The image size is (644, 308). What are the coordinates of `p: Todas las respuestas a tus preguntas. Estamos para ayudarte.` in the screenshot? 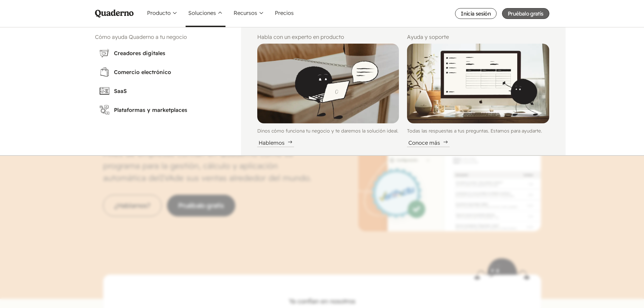 It's located at (478, 131).